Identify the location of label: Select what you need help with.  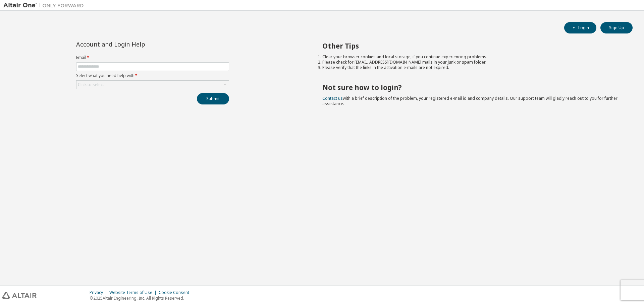
(153, 76).